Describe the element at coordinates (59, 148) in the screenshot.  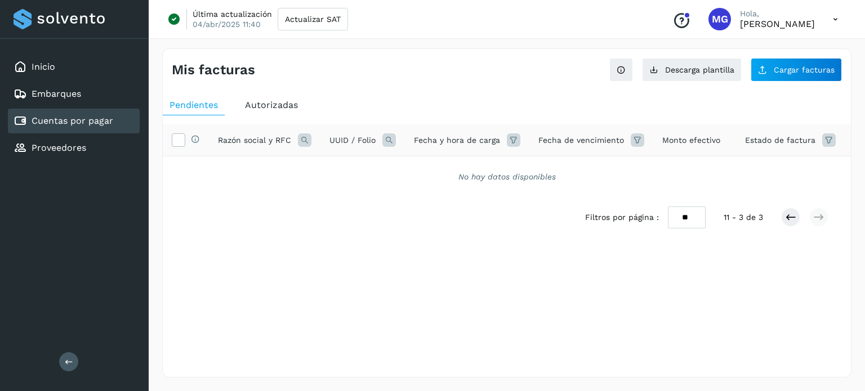
I see `a: Proveedores` at that location.